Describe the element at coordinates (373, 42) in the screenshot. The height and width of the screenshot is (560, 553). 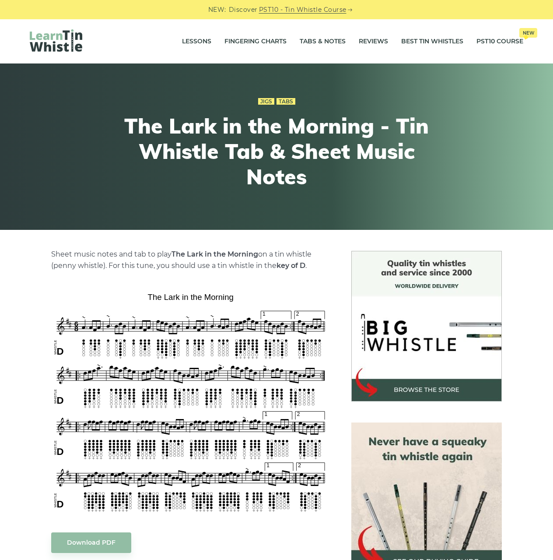
I see `a: Reviews` at that location.